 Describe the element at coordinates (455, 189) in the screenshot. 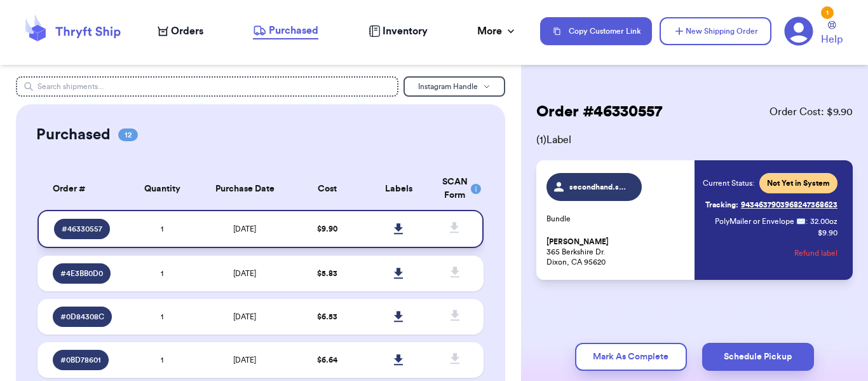

I see `div: SCAN Form` at that location.